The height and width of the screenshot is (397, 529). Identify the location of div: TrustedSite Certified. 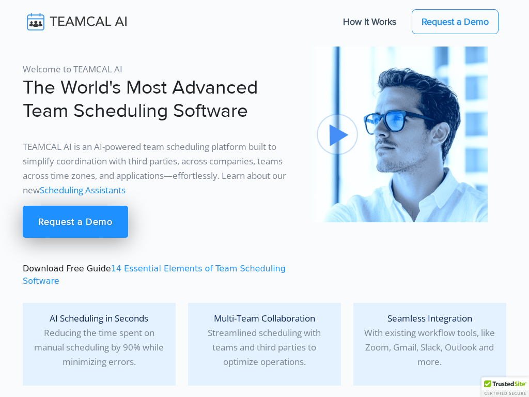
(505, 387).